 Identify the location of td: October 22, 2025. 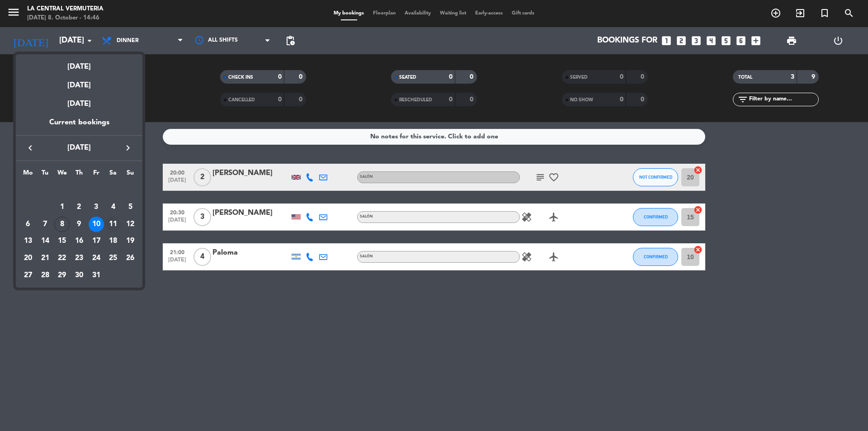
(62, 259).